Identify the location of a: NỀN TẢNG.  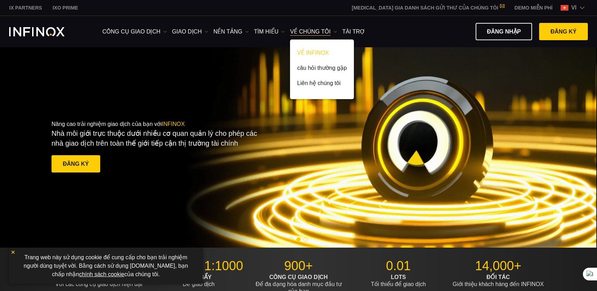
(231, 32).